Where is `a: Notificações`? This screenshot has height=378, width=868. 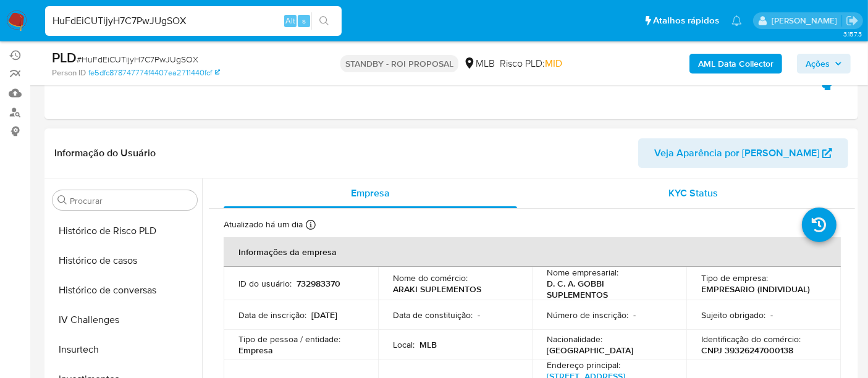
a: Notificações is located at coordinates (736, 21).